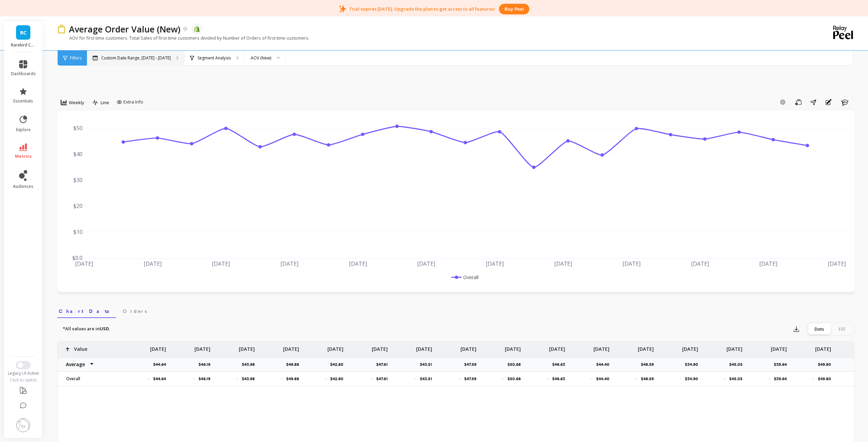  Describe the element at coordinates (87, 311) in the screenshot. I see `span: Chart Data` at that location.